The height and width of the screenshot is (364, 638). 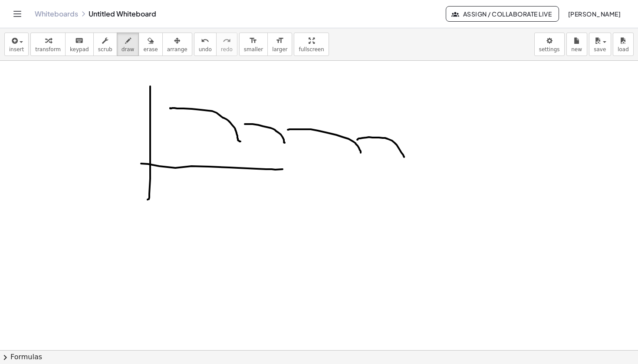 What do you see at coordinates (79, 49) in the screenshot?
I see `span: keypad` at bounding box center [79, 49].